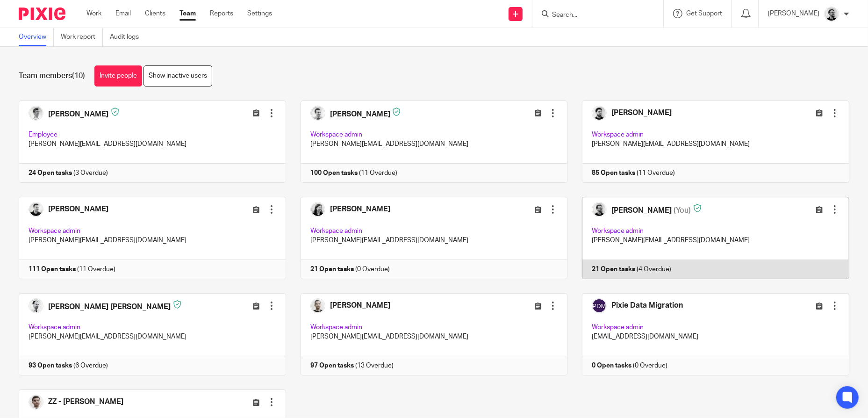 The height and width of the screenshot is (418, 868). I want to click on a: Work report, so click(82, 37).